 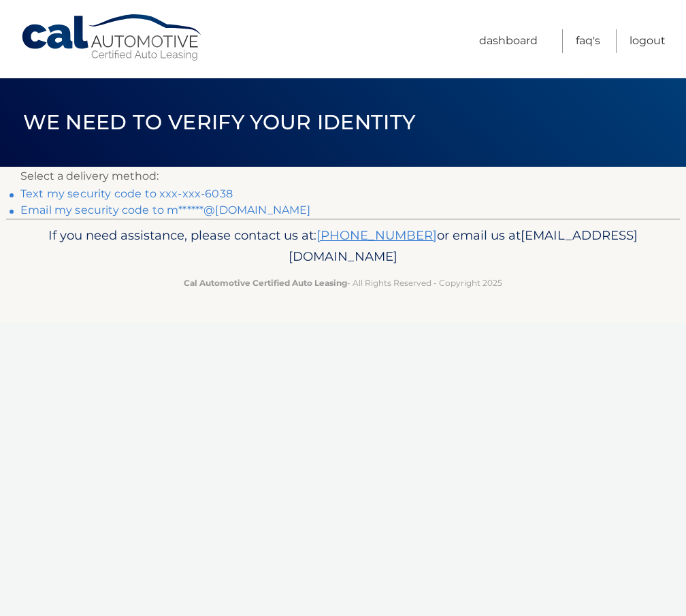 What do you see at coordinates (219, 122) in the screenshot?
I see `span: We need to verify your identity` at bounding box center [219, 122].